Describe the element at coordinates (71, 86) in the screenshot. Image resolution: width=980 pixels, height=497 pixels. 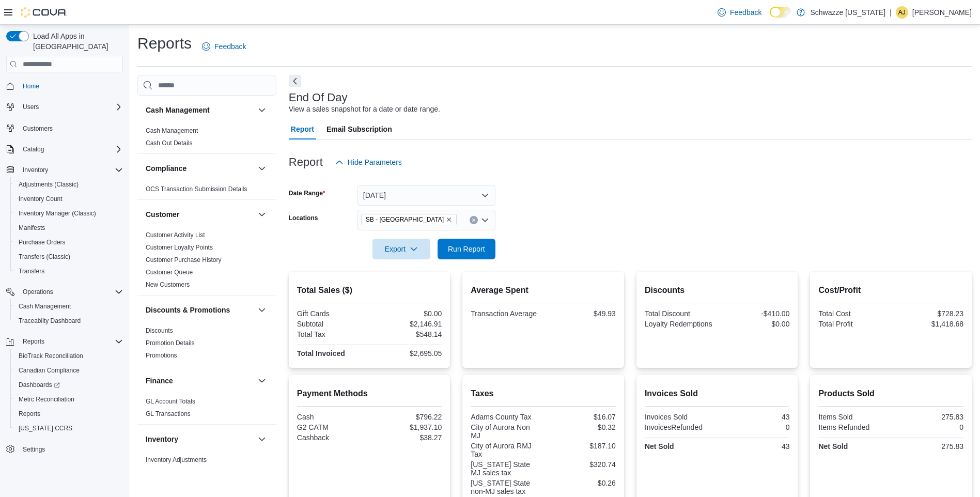
I see `span: Home` at that location.